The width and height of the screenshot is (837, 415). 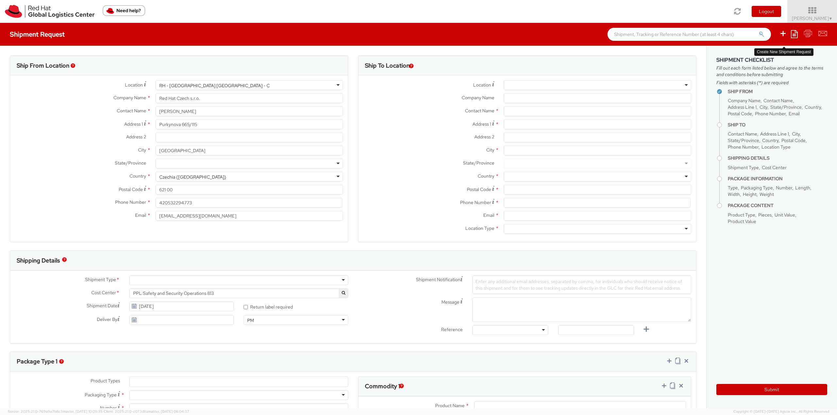 What do you see at coordinates (382, 387) in the screenshot?
I see `h3: Commodity 1` at bounding box center [382, 387].